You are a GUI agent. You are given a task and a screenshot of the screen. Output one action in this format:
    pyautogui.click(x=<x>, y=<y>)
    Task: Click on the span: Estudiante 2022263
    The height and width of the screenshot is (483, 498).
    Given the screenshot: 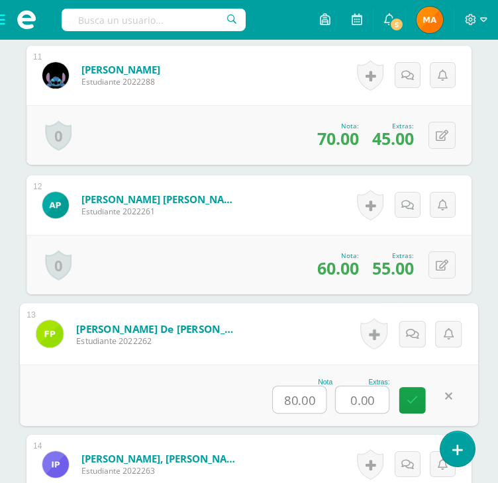 What is the action you would take?
    pyautogui.click(x=161, y=470)
    